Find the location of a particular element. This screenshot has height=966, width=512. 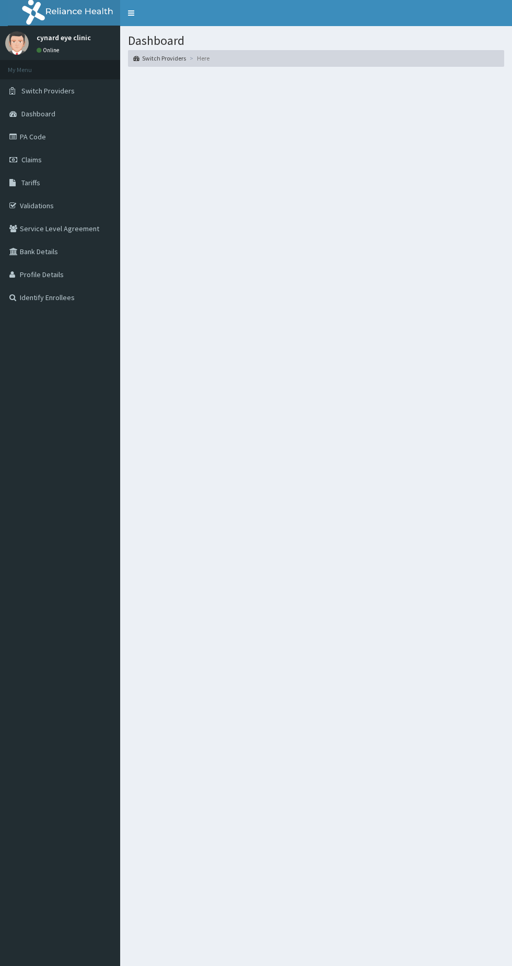

p: cynard eye clinic is located at coordinates (64, 38).